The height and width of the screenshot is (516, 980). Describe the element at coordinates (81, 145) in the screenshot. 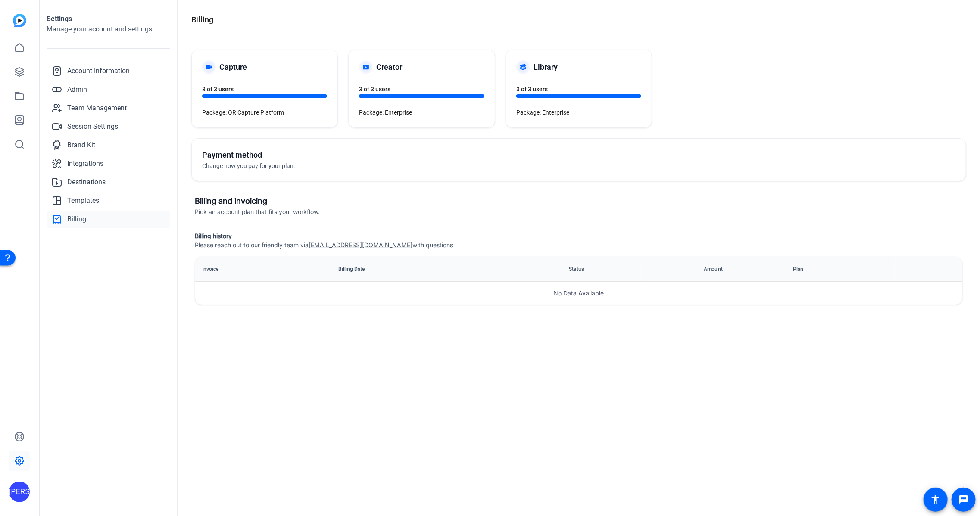

I see `span: Brand Kit` at that location.